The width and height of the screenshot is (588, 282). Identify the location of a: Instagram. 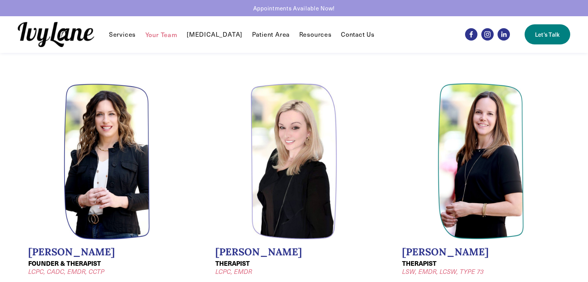
(487, 34).